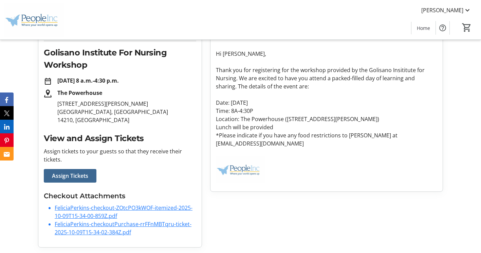  I want to click on span: Home, so click(423, 28).